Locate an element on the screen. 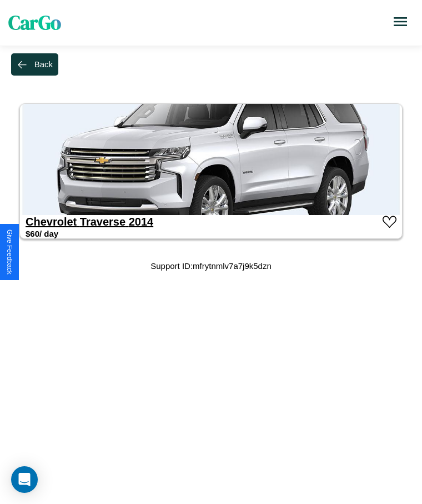 The width and height of the screenshot is (422, 504). span: CarGo is located at coordinates (35, 23).